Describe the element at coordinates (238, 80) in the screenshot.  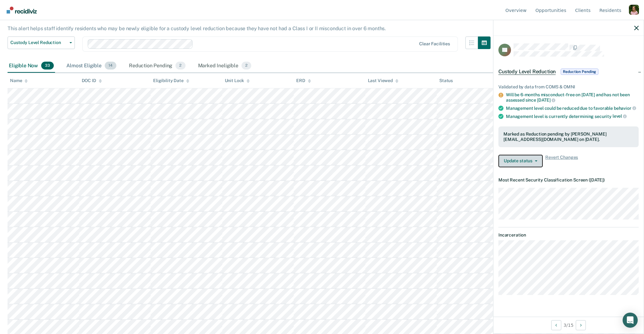
I see `div: Unit Lock` at that location.